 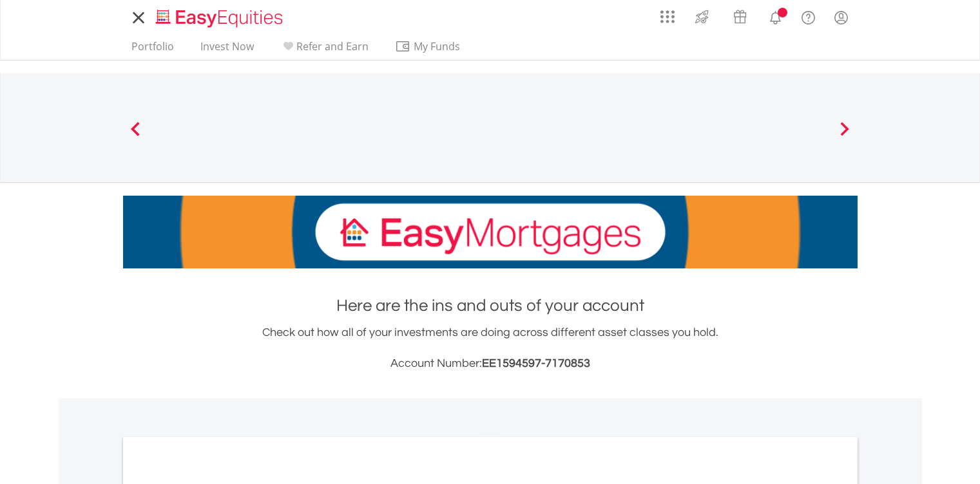 I want to click on a: Invest Now, so click(x=226, y=49).